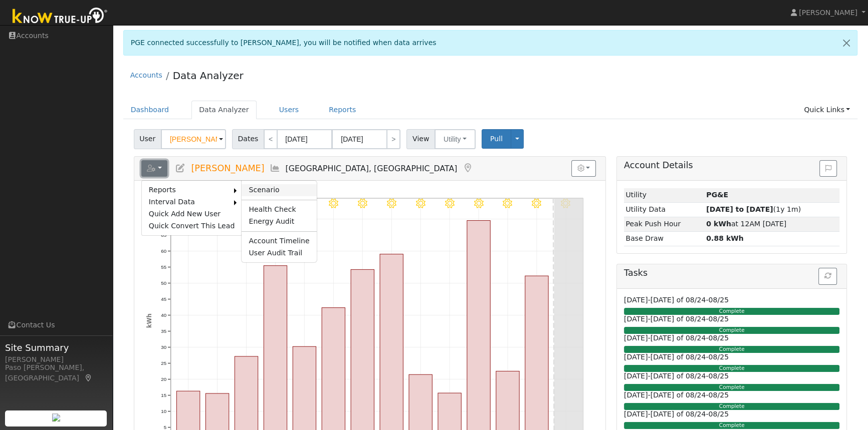 The width and height of the screenshot is (868, 430). I want to click on img: Know True-Up, so click(60, 16).